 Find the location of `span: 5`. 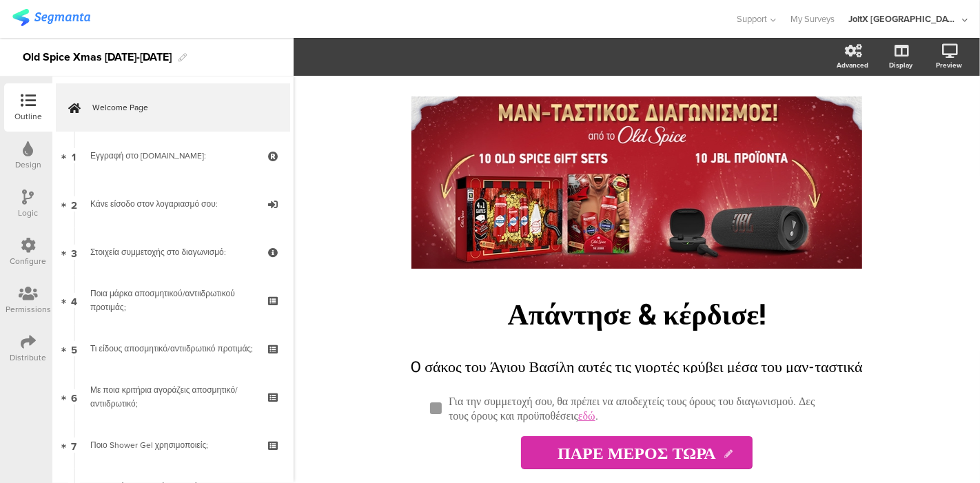

span: 5 is located at coordinates (74, 348).